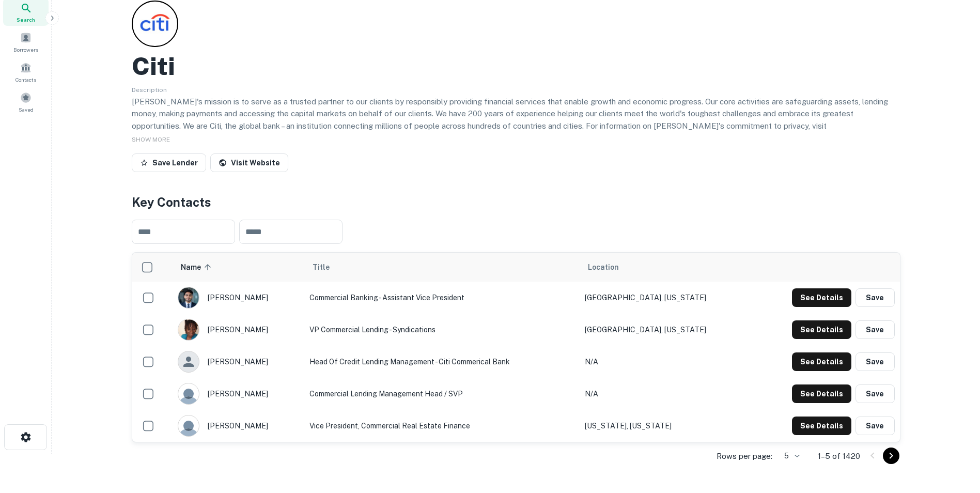 The image size is (980, 493). What do you see at coordinates (328, 267) in the screenshot?
I see `span: Title` at bounding box center [328, 267].